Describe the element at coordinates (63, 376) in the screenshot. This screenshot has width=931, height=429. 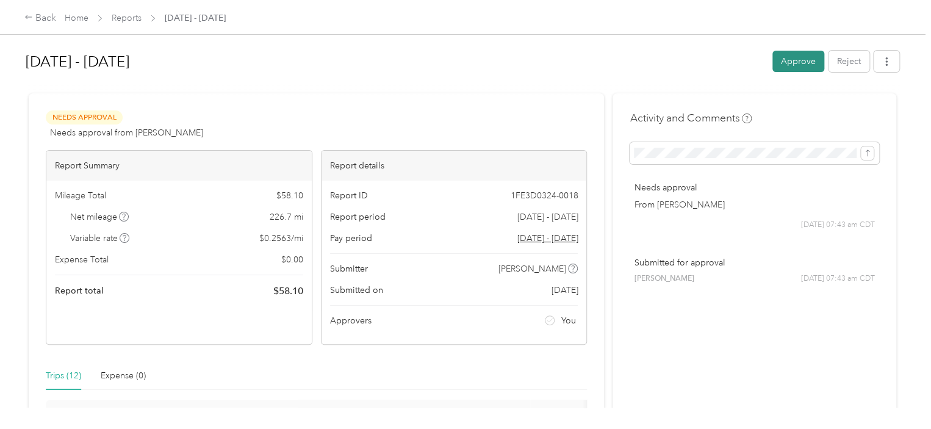
I see `div: Trips (12)` at that location.